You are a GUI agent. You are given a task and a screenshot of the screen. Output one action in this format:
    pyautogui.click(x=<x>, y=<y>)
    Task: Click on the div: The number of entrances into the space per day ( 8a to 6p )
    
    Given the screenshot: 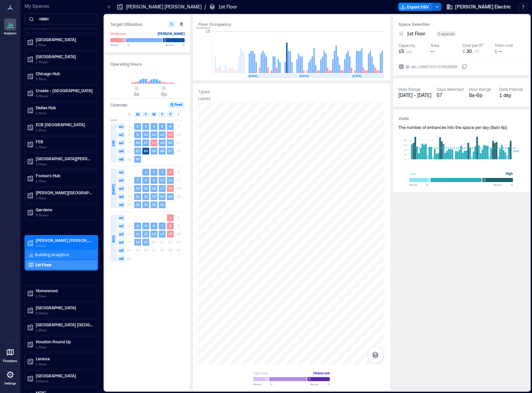 What is the action you would take?
    pyautogui.click(x=461, y=127)
    